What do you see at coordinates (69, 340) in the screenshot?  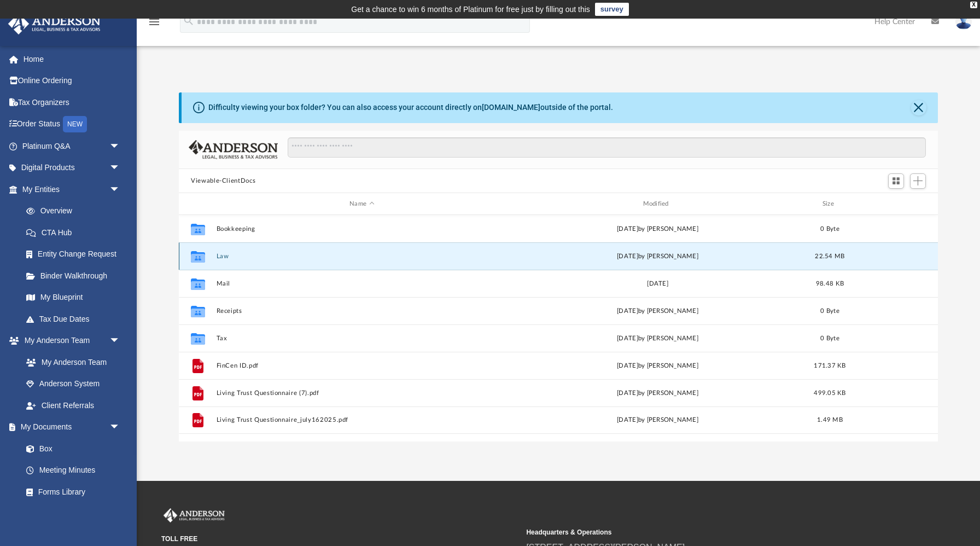 I see `a: My Anderson Teamarrow_drop_down` at bounding box center [69, 340].